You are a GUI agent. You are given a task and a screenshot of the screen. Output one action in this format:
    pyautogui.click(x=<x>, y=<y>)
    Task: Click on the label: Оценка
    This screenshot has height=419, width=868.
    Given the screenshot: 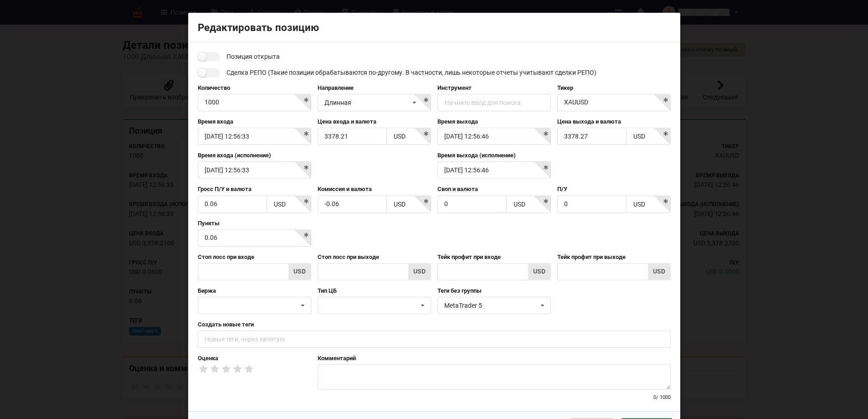 What is the action you would take?
    pyautogui.click(x=254, y=359)
    